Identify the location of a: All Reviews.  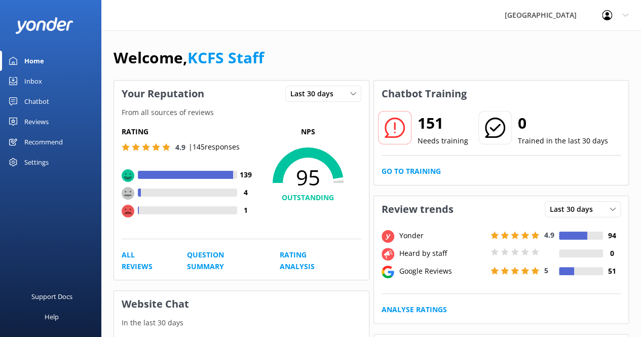
(143, 260).